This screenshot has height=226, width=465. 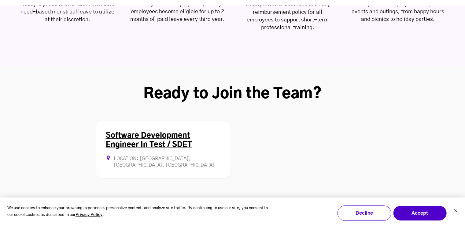 What do you see at coordinates (288, 16) in the screenshot?
I see `div: Heady offers a continued learning reimbursement policy for all employees to support short-term pr...` at bounding box center [288, 16].